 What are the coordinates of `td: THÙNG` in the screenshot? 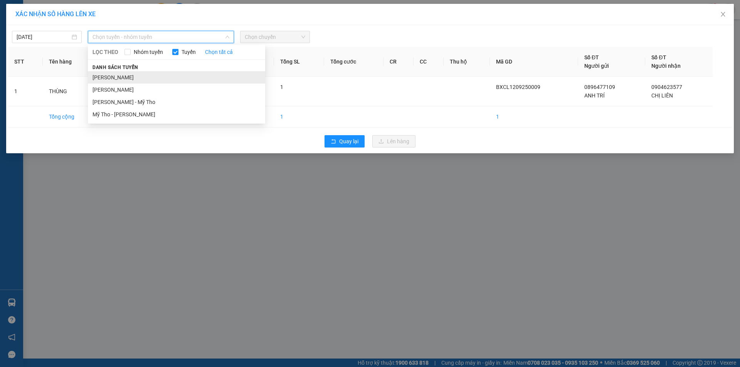 It's located at (72, 91).